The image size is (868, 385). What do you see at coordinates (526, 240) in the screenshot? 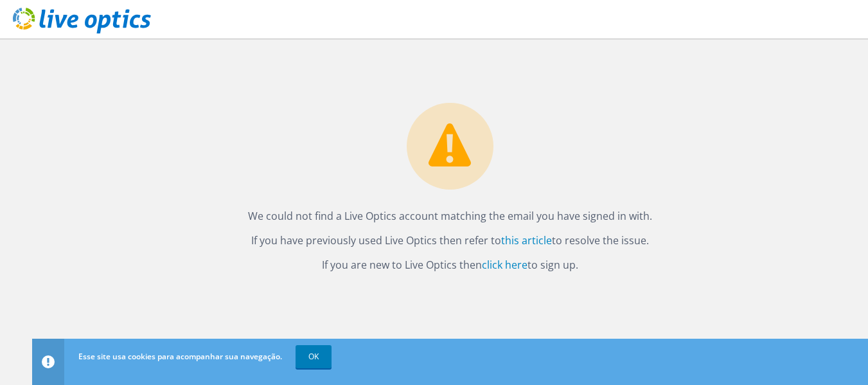
I see `a: this article` at bounding box center [526, 240].